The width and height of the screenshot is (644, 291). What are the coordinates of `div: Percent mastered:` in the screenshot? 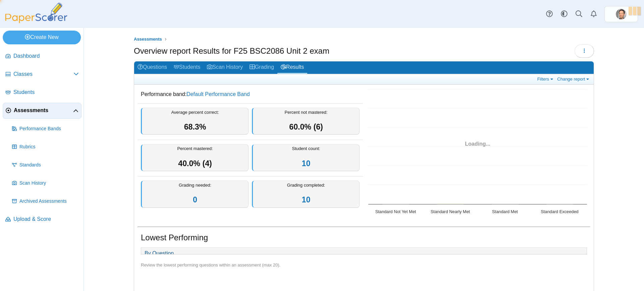 It's located at (195, 158).